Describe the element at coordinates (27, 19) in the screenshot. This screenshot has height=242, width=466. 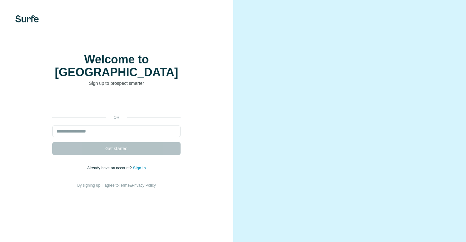
I see `img: Surfe's logo` at that location.